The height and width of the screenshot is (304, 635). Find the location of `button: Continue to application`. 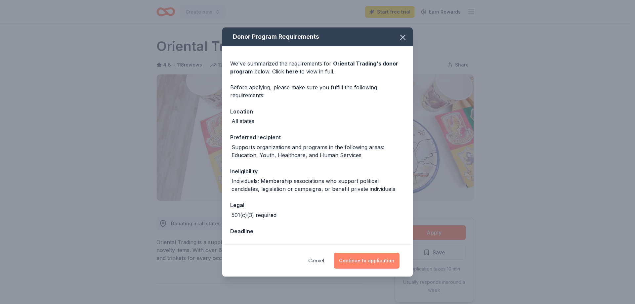

button: Continue to application is located at coordinates (366, 260).